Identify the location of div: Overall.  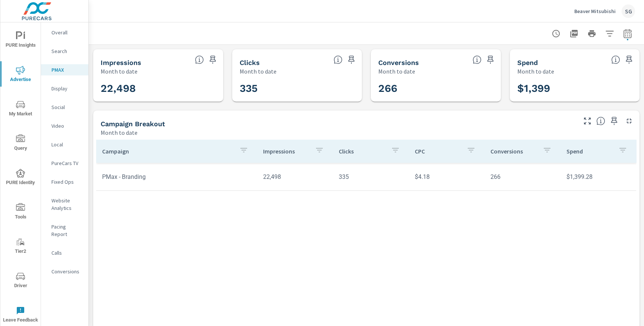
(65, 32).